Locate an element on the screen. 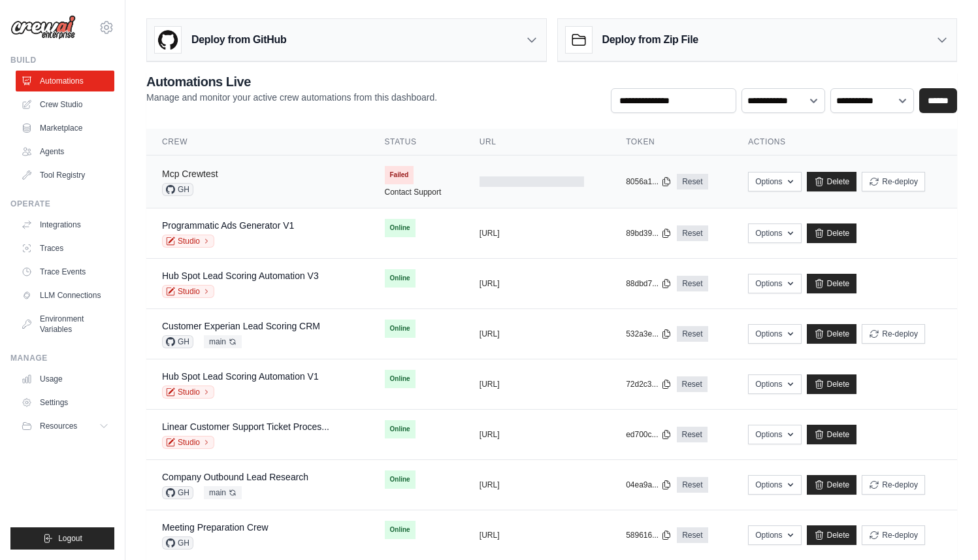  button: 8056a1... is located at coordinates (649, 181).